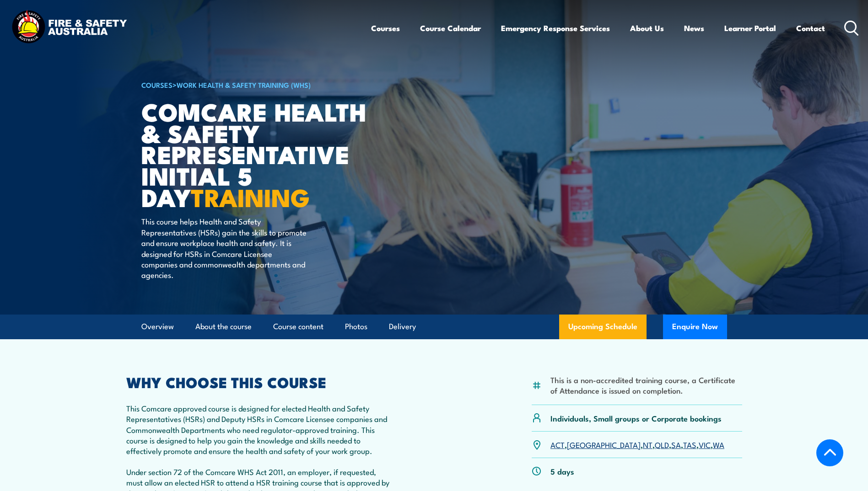 Image resolution: width=868 pixels, height=491 pixels. Describe the element at coordinates (719, 444) in the screenshot. I see `a: WA` at that location.